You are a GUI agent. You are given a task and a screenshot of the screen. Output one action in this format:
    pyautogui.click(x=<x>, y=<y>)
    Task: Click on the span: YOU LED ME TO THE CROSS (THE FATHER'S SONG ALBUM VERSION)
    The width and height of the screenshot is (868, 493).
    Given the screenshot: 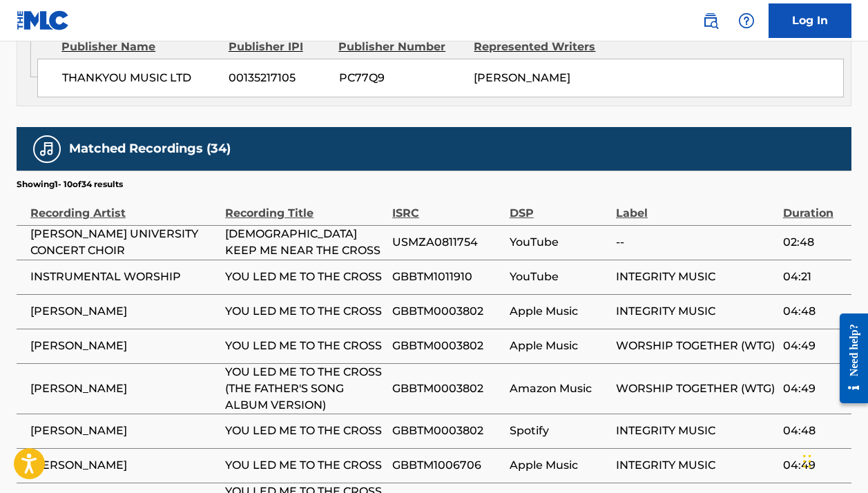 What is the action you would take?
    pyautogui.click(x=305, y=388)
    